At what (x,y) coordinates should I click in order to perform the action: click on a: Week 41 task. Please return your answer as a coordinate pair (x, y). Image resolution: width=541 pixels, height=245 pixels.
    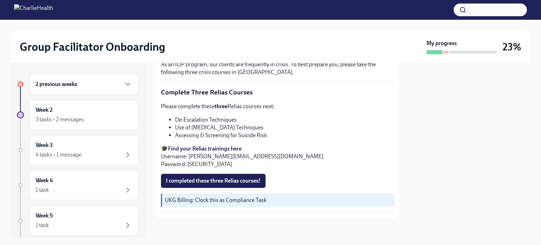
    Looking at the image, I should click on (77, 185).